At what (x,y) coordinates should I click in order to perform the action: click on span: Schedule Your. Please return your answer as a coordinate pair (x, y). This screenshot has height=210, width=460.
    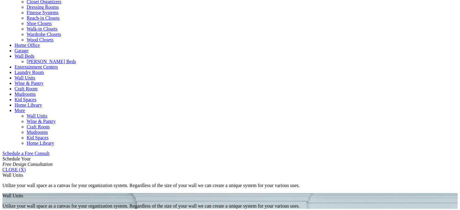
    Looking at the image, I should click on (28, 161).